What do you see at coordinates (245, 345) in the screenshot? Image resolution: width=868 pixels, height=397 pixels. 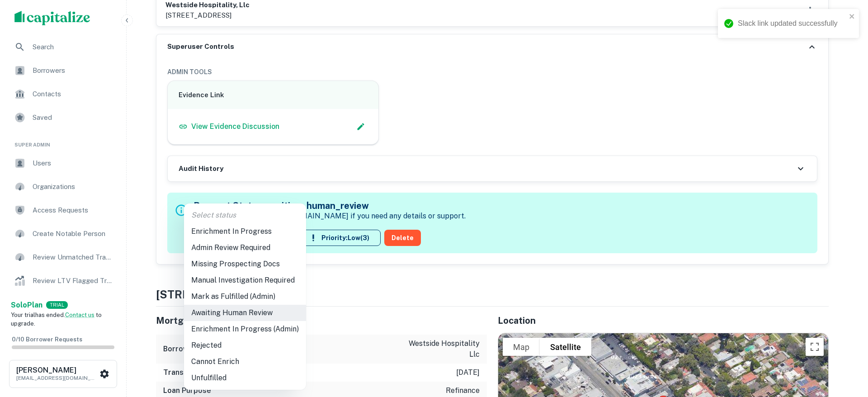 I see `li: Rejected` at bounding box center [245, 345].